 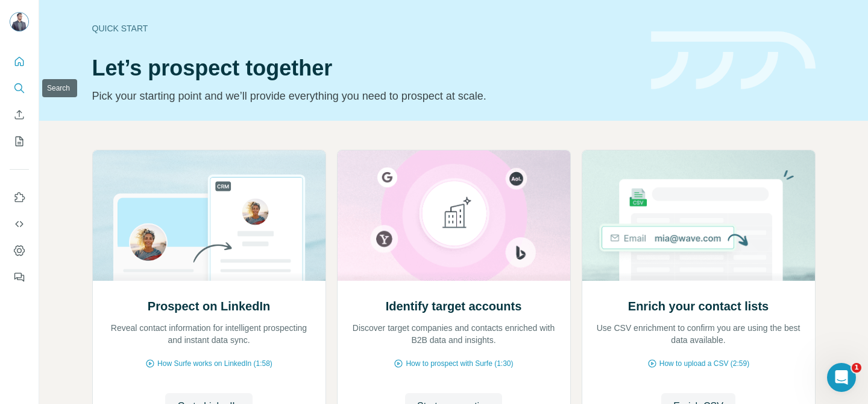 What do you see at coordinates (698, 306) in the screenshot?
I see `h2: Enrich your contact lists` at bounding box center [698, 306].